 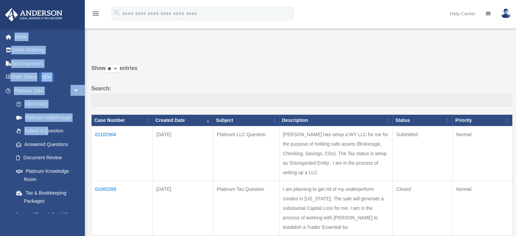 What do you see at coordinates (47, 77) in the screenshot?
I see `div: NEW` at bounding box center [47, 77].